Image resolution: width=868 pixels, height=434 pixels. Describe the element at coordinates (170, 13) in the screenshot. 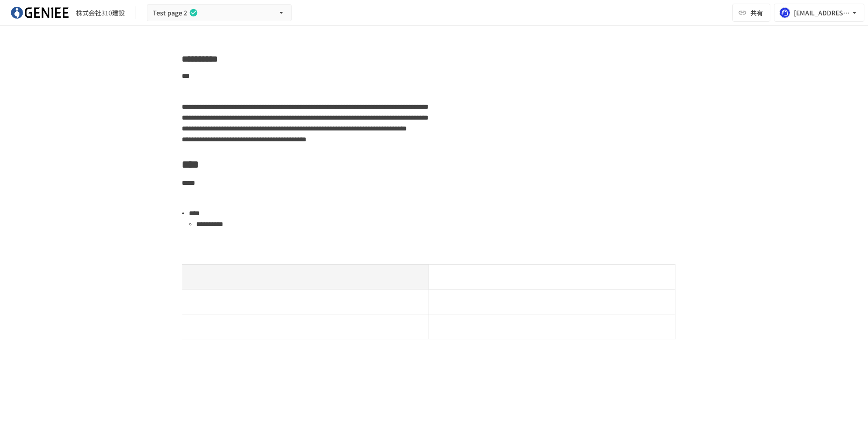

I see `span: Test page 2` at that location.